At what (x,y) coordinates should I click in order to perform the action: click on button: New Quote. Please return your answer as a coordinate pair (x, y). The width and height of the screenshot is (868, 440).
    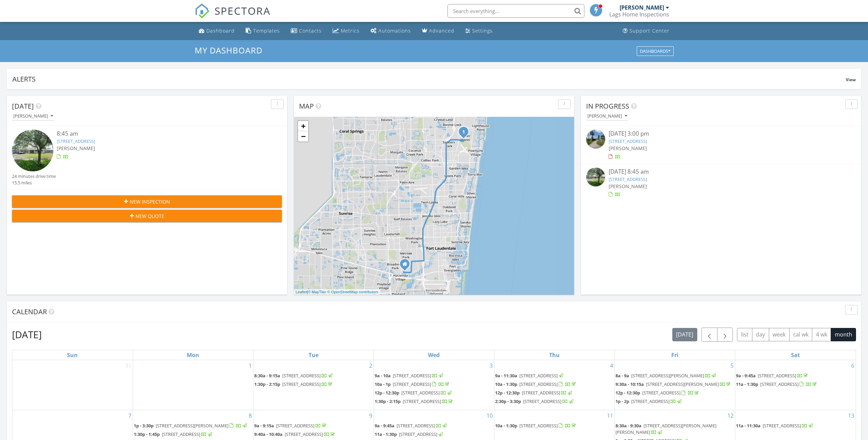
    Looking at the image, I should click on (147, 216).